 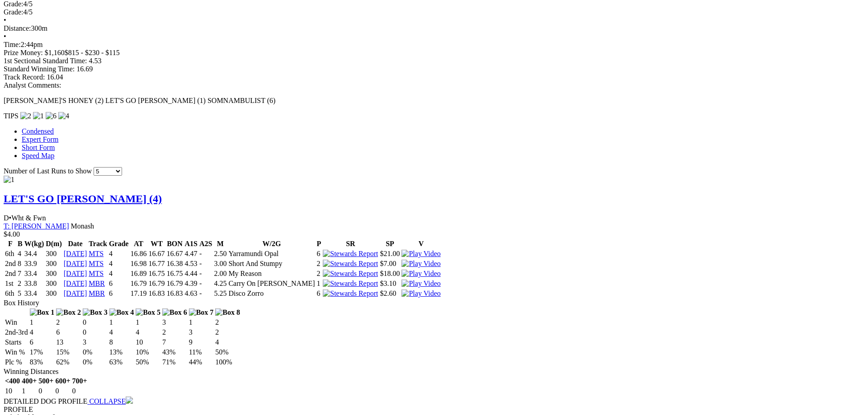 I want to click on td: 16.86, so click(x=138, y=254).